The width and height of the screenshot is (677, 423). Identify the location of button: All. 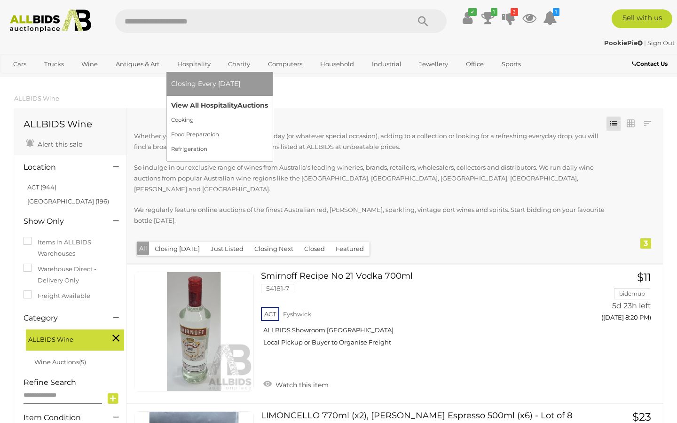
(143, 248).